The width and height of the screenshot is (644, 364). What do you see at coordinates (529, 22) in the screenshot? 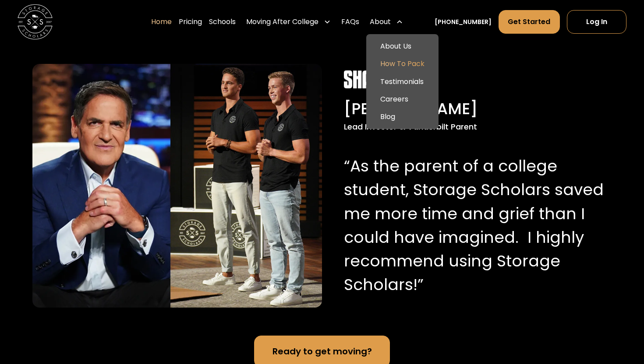
I see `a: Get Started` at bounding box center [529, 22].